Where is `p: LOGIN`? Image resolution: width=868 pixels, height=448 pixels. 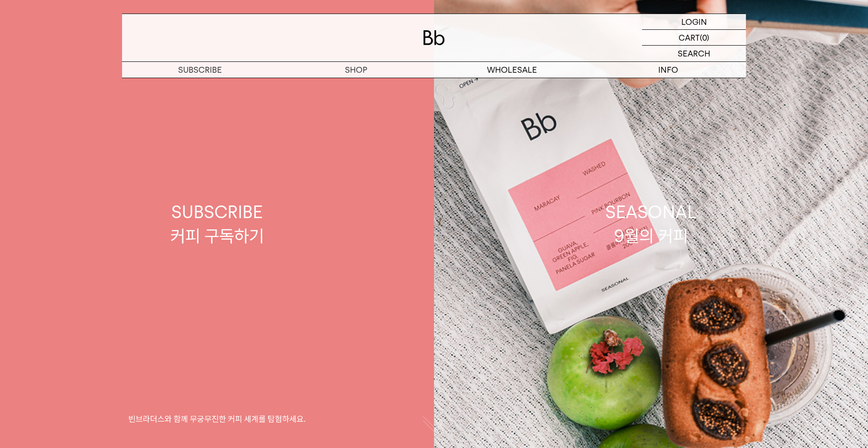 p: LOGIN is located at coordinates (694, 22).